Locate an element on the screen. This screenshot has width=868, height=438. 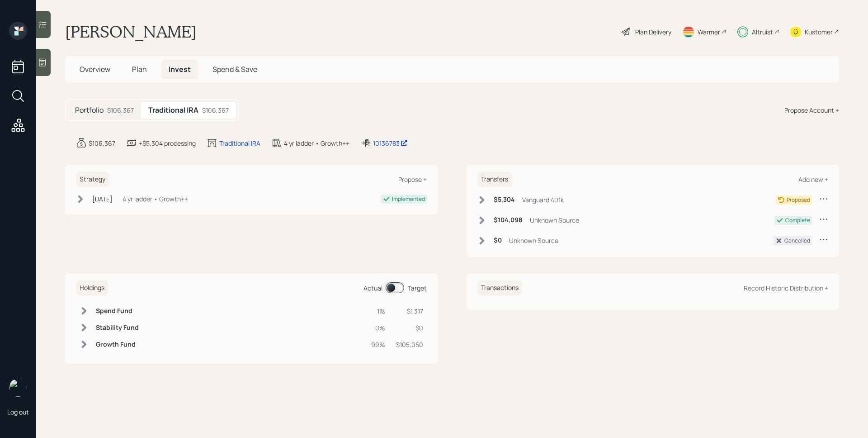
div: Propose Account + is located at coordinates (812, 110).